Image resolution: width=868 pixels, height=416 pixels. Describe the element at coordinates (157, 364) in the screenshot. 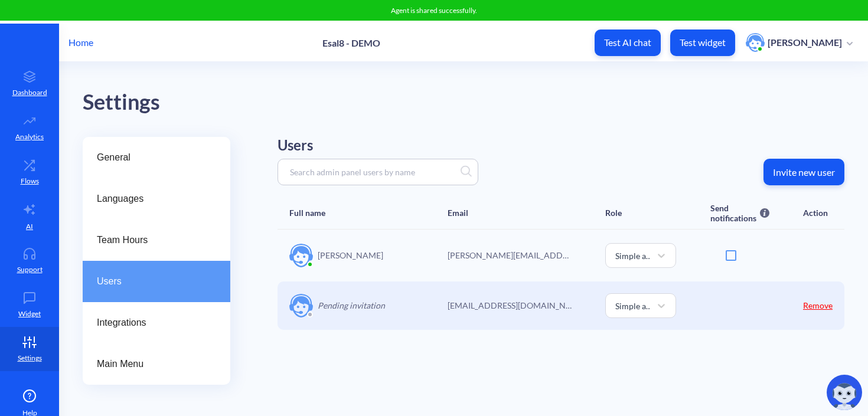

I see `div: Main Menu` at that location.